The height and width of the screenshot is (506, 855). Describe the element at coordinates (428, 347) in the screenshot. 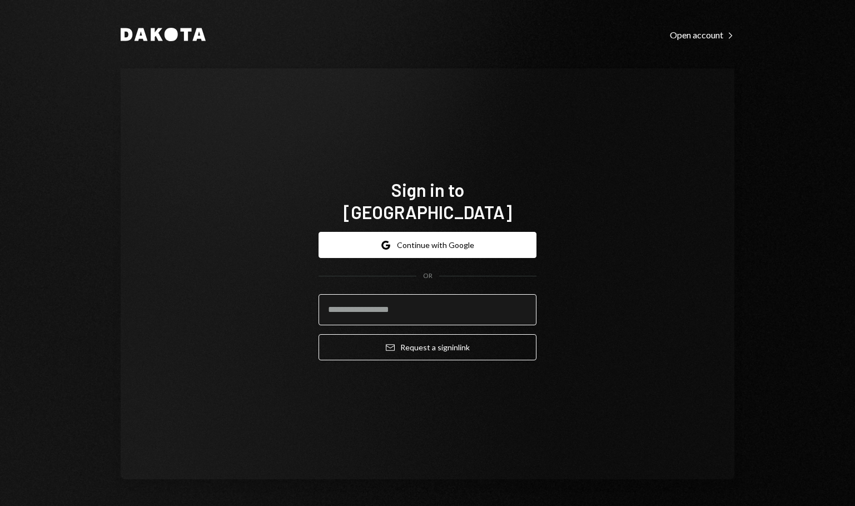

I see `button: Request a signinlink` at that location.